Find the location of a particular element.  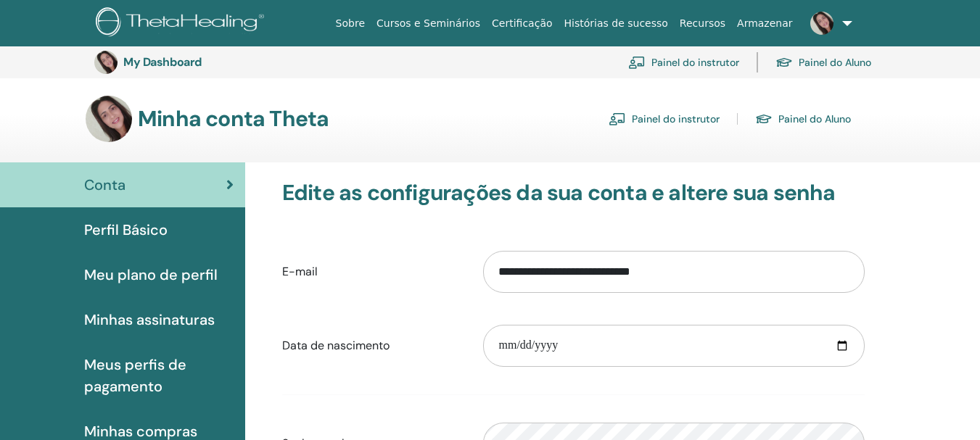

h3: Minha conta Theta is located at coordinates (233, 119).